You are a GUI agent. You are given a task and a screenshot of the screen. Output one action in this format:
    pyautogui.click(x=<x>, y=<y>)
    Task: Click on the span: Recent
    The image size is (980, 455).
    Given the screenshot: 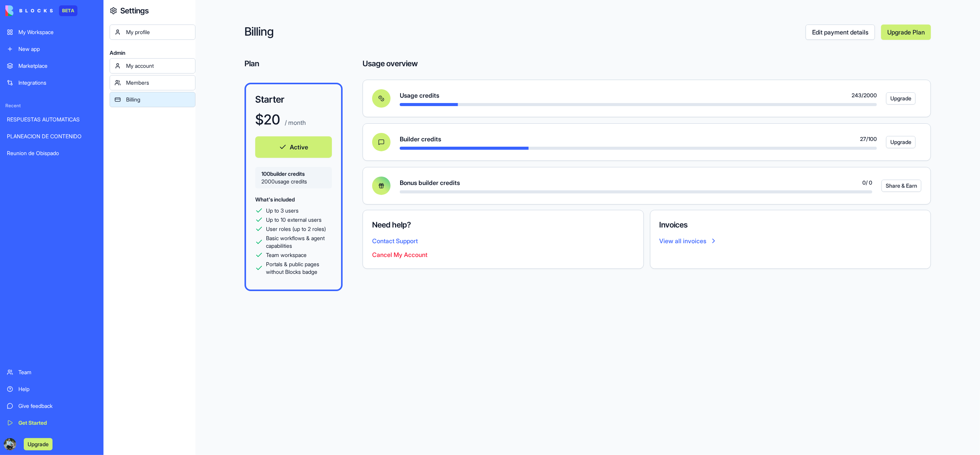 What is the action you would take?
    pyautogui.click(x=52, y=106)
    